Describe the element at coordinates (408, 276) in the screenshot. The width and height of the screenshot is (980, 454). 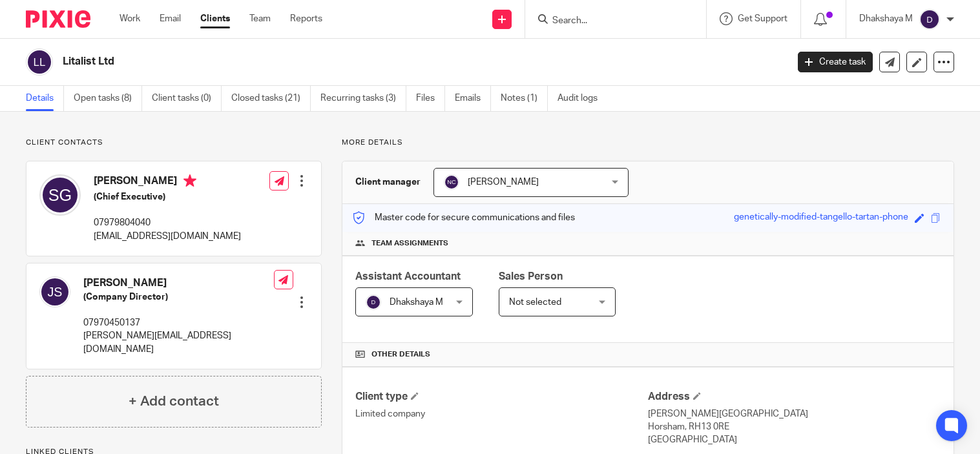
I see `span: Assistant Accountant` at that location.